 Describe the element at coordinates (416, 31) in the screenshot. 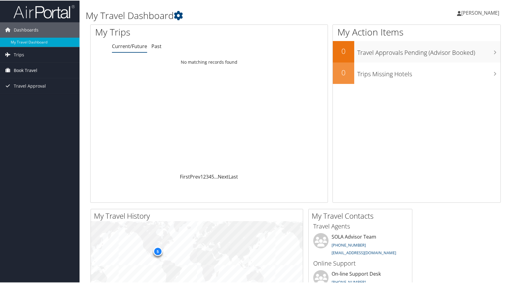

I see `h1: My Action Items` at that location.